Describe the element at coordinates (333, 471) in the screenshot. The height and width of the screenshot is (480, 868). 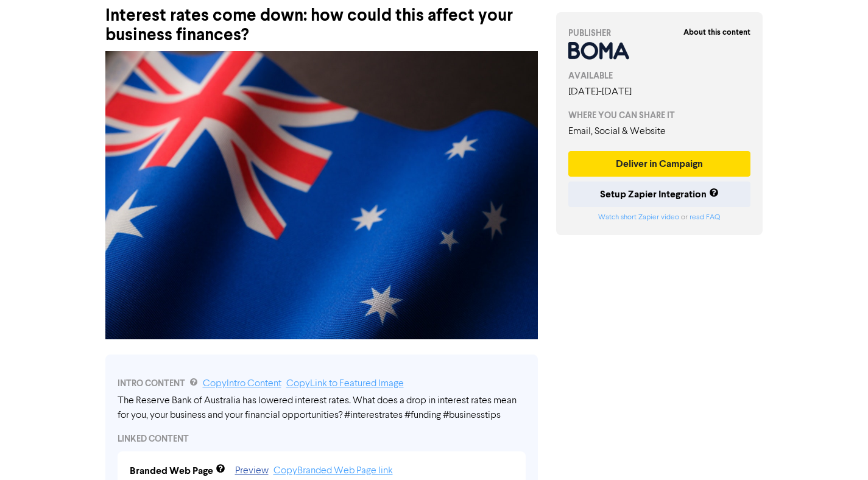
I see `a: Copy Branded Web Page link` at that location.